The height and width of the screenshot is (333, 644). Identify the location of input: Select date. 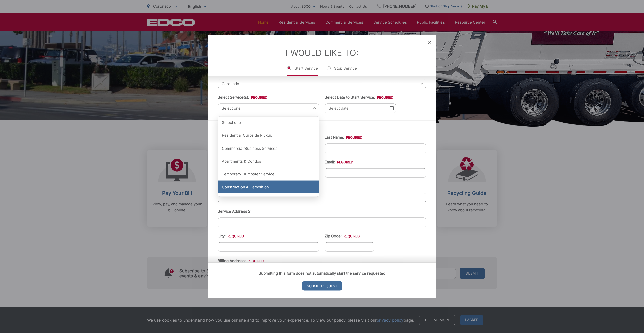
(361, 108).